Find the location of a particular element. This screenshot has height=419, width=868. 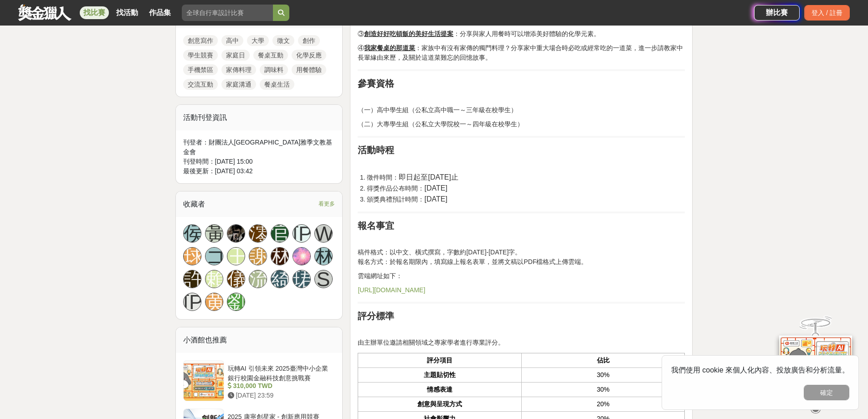

div: 玩轉AI 引領未來 2025臺灣中小企業銀行校園金融科技創意挑戰賽 is located at coordinates (280, 373).